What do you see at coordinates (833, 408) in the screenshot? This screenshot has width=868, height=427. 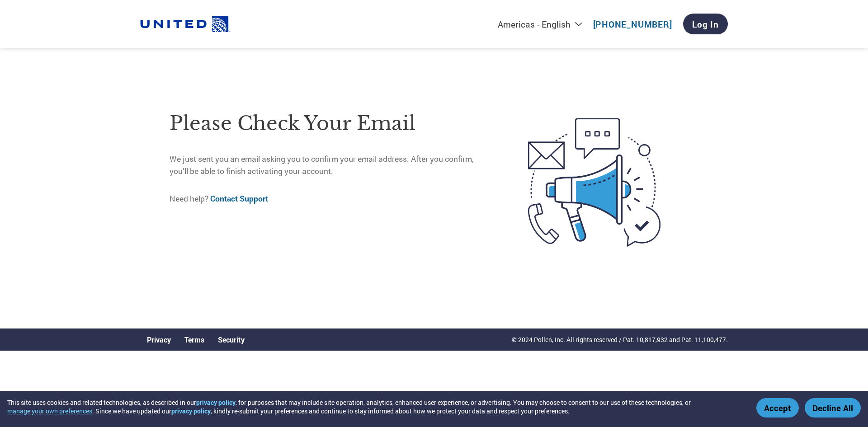 I see `button: Decline All` at bounding box center [833, 408].